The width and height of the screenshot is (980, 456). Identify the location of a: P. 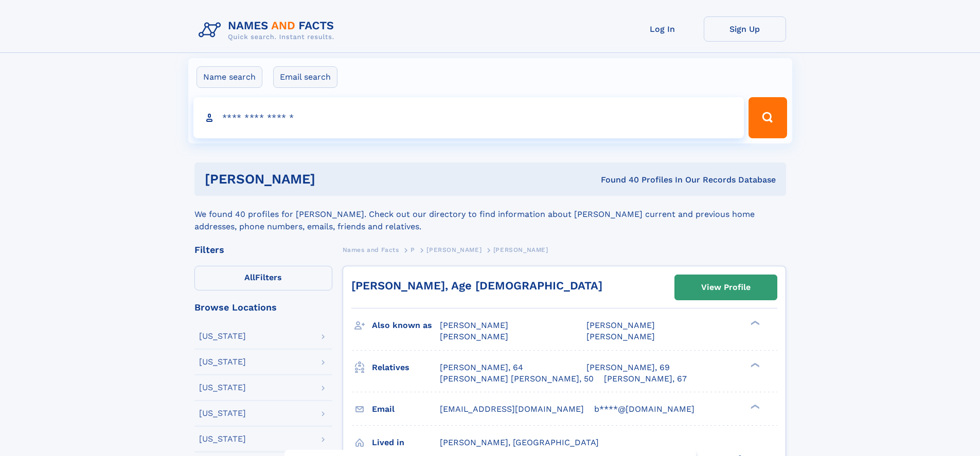
(412, 250).